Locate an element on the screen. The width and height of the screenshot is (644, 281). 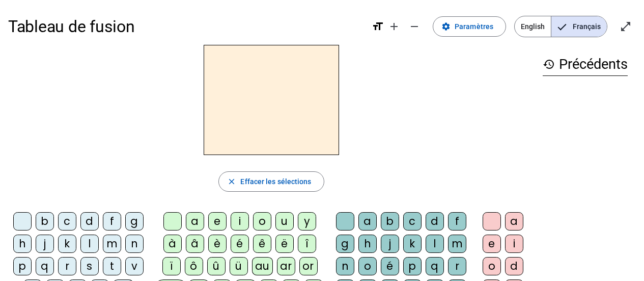
div: v is located at coordinates (134, 266).